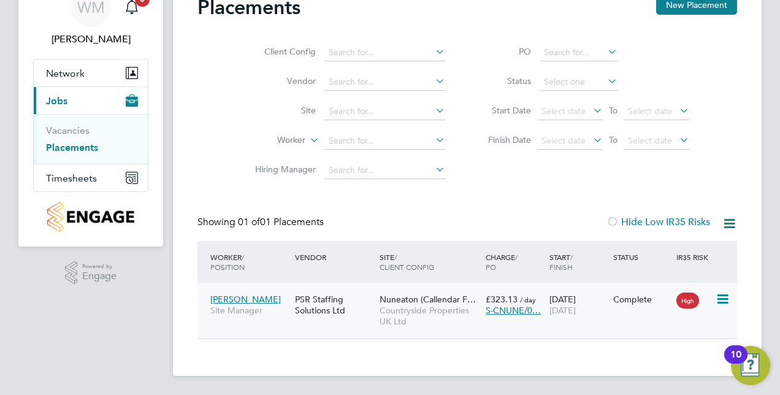 This screenshot has width=780, height=395. What do you see at coordinates (91, 216) in the screenshot?
I see `a: Go to home page` at bounding box center [91, 216].